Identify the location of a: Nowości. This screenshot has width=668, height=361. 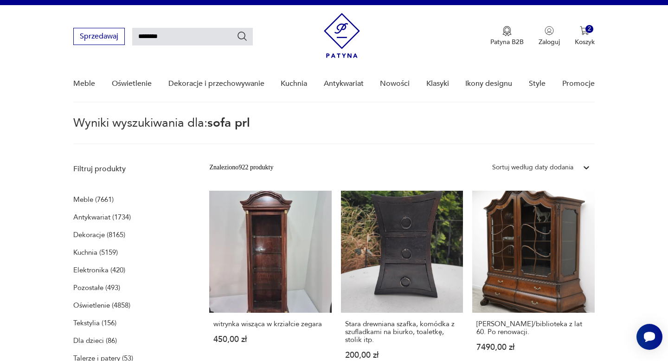
(395, 84).